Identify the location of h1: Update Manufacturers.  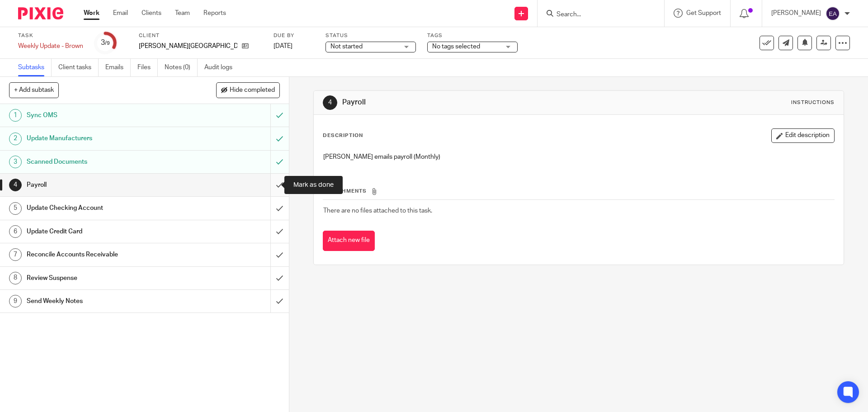
(105, 138).